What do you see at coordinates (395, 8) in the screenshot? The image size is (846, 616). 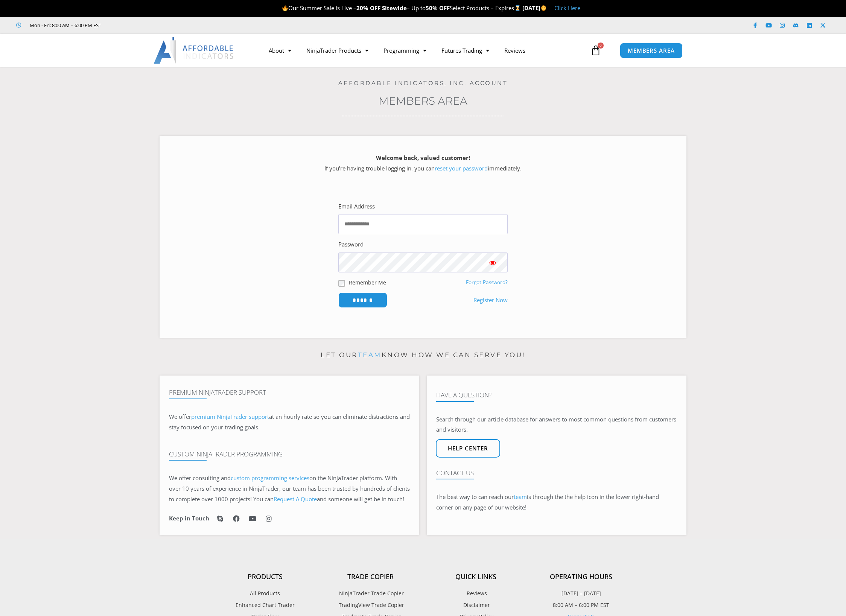 I see `strong: Sitewide` at bounding box center [395, 8].